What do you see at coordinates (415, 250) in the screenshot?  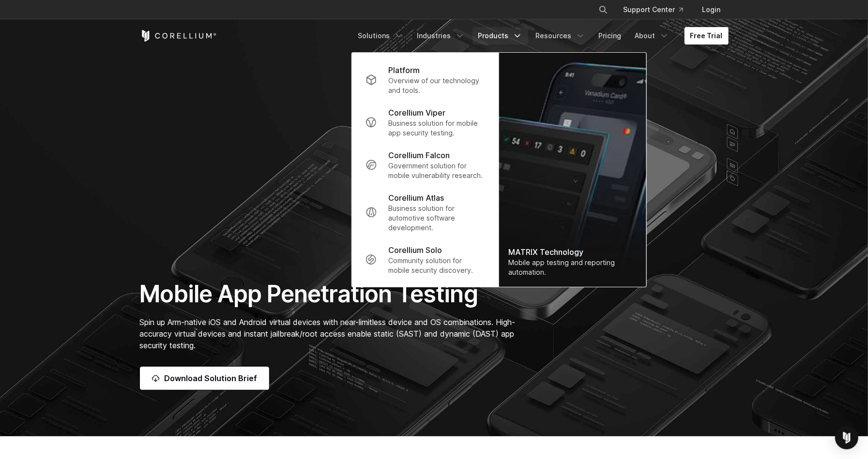 I see `p: Corellium Solo` at bounding box center [415, 250].